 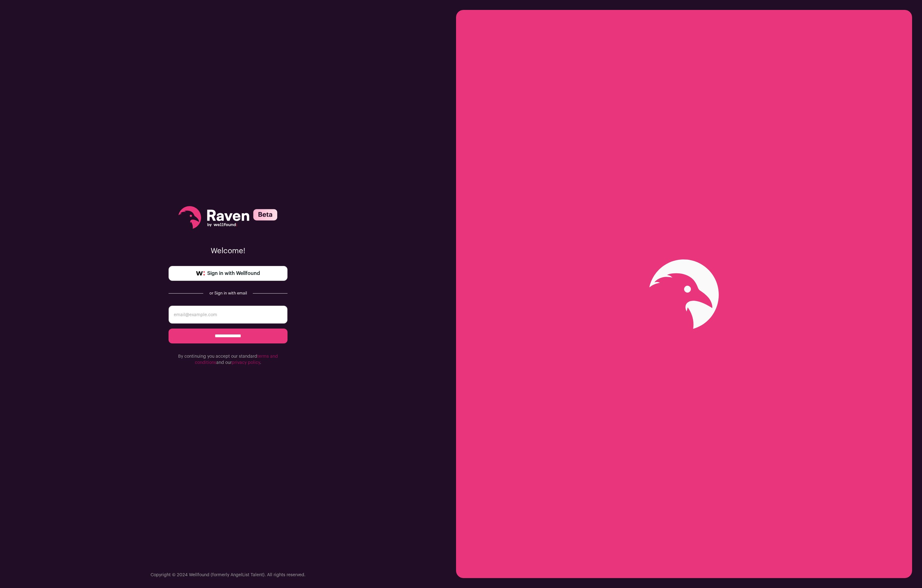 I want to click on span: Sign in with Wellfound, so click(x=233, y=273).